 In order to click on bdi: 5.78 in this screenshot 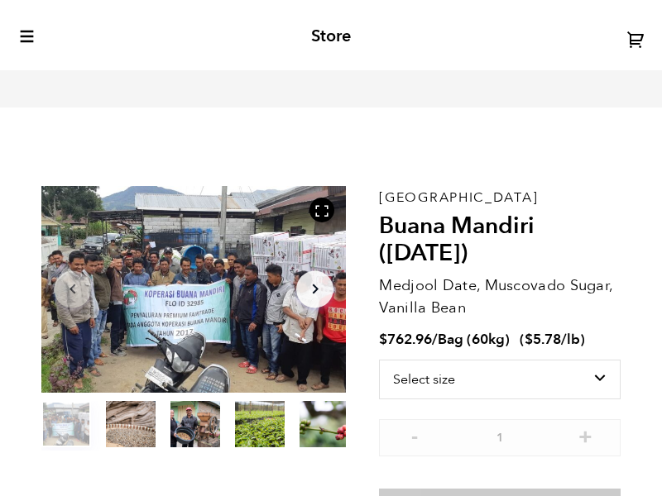, I will do `click(543, 339)`.